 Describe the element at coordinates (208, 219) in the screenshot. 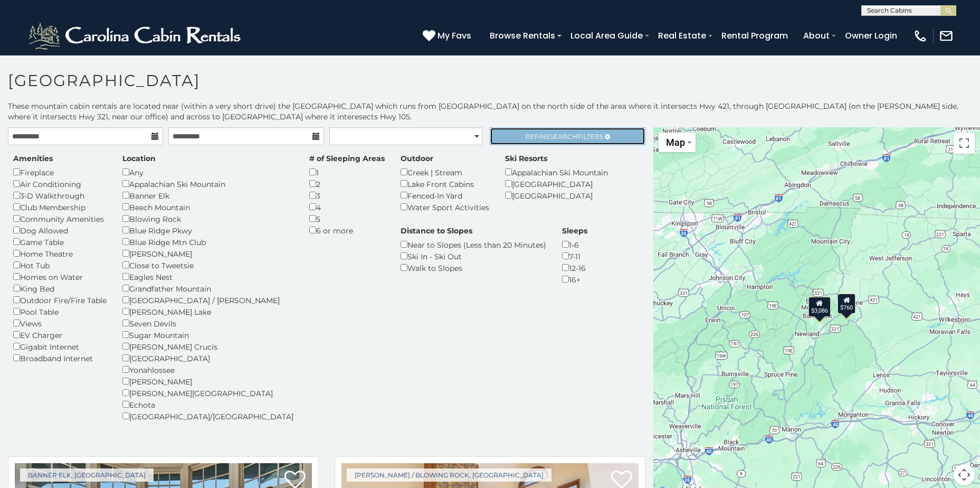

I see `div: Blowing Rock` at that location.